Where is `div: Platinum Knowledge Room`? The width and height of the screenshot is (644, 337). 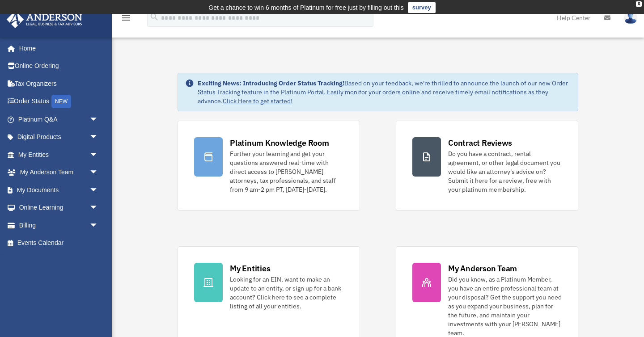
div: Platinum Knowledge Room is located at coordinates (279, 143).